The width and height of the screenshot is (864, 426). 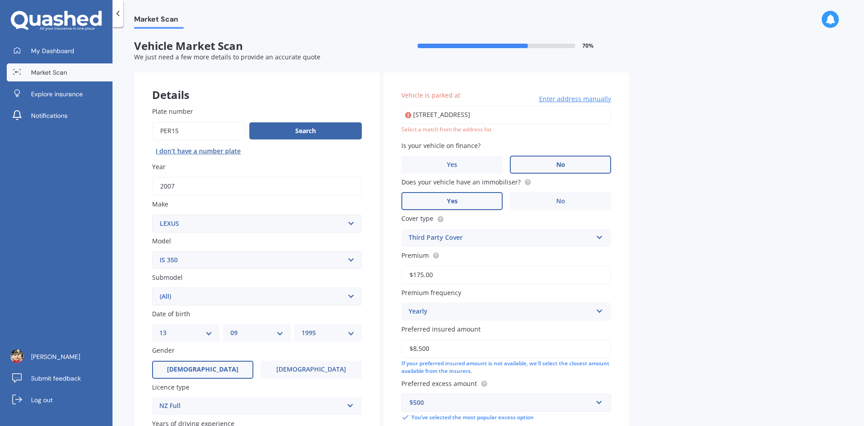 What do you see at coordinates (171, 314) in the screenshot?
I see `span: Date of birth` at bounding box center [171, 314].